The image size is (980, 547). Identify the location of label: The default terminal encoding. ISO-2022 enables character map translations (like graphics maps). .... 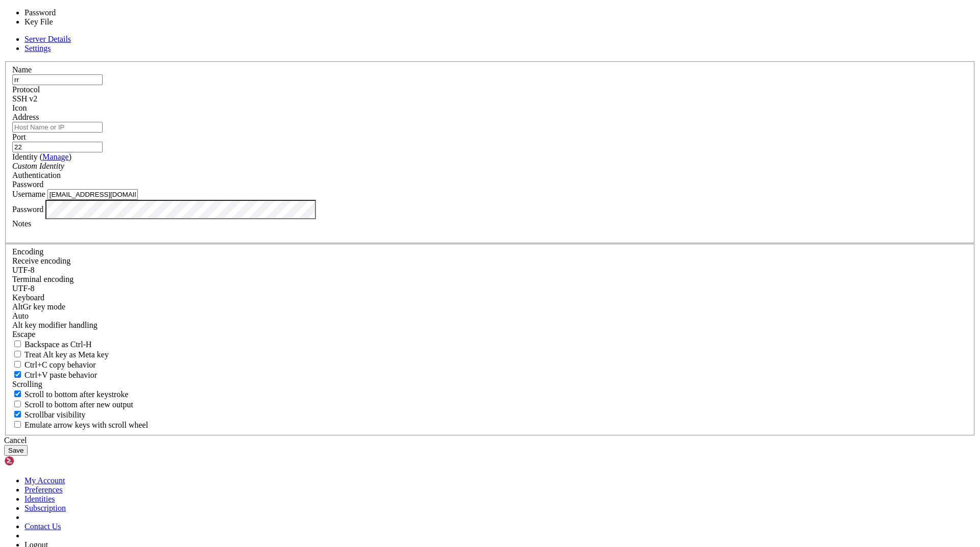
(43, 279).